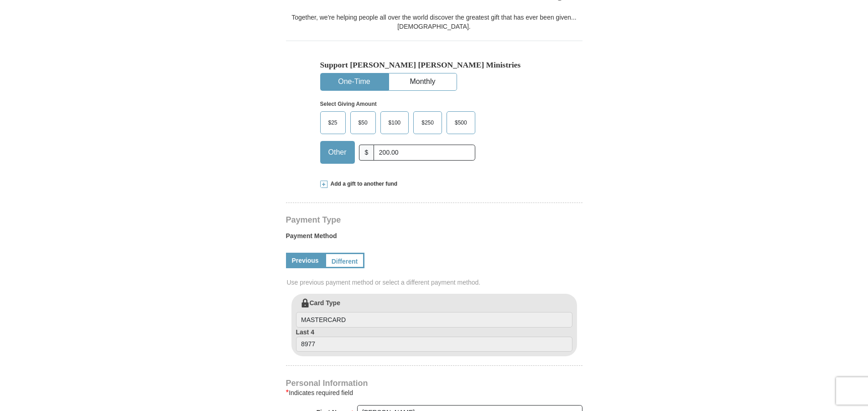 This screenshot has height=411, width=868. What do you see at coordinates (345, 261) in the screenshot?
I see `a: Different` at bounding box center [345, 261].